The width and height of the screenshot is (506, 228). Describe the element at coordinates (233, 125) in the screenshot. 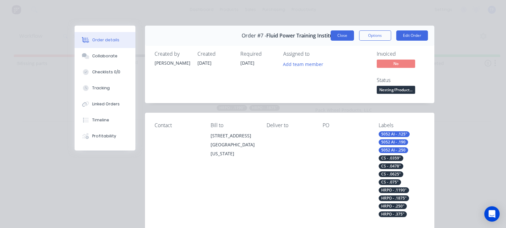

I see `div: Bill to` at that location.